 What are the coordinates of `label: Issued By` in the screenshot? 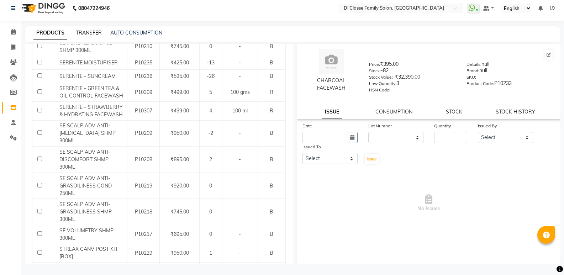 It's located at (487, 126).